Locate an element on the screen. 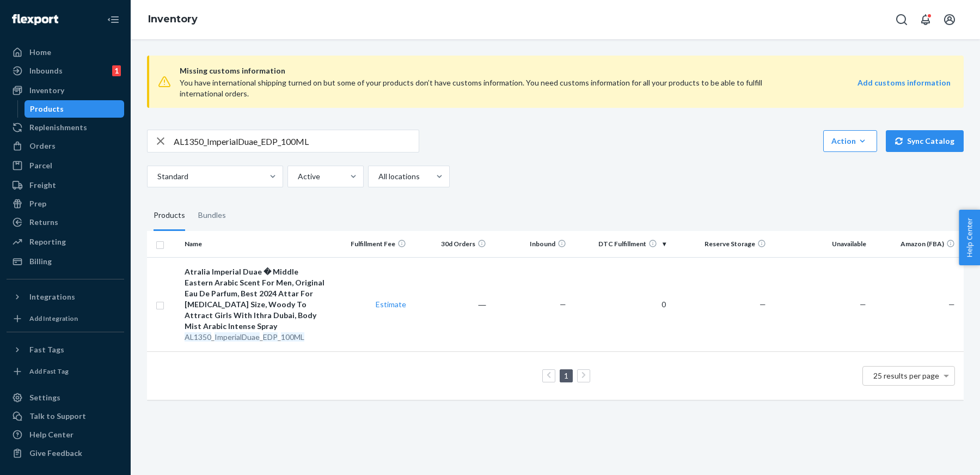  a: Parcel is located at coordinates (66, 166).